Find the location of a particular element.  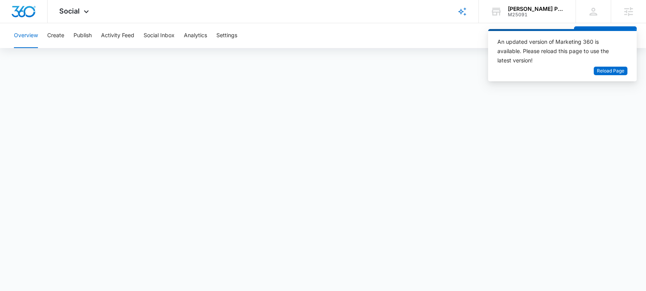

div: account id is located at coordinates (536, 15).